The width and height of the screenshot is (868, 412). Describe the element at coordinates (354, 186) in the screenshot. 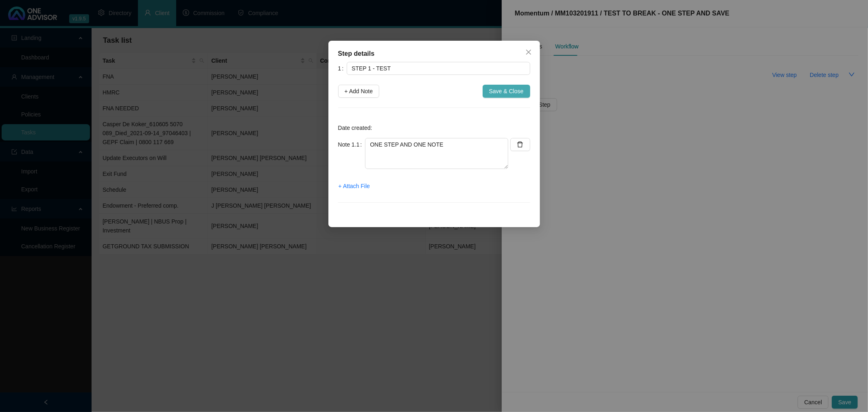

I see `button: + Attach File` at that location.